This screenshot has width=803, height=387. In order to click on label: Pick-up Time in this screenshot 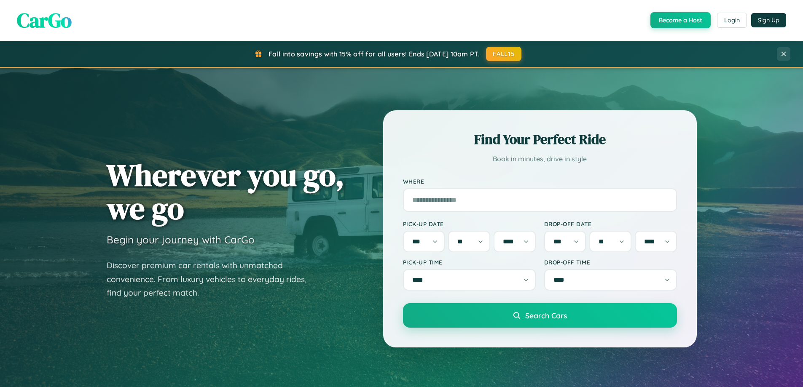, I will do `click(469, 262)`.